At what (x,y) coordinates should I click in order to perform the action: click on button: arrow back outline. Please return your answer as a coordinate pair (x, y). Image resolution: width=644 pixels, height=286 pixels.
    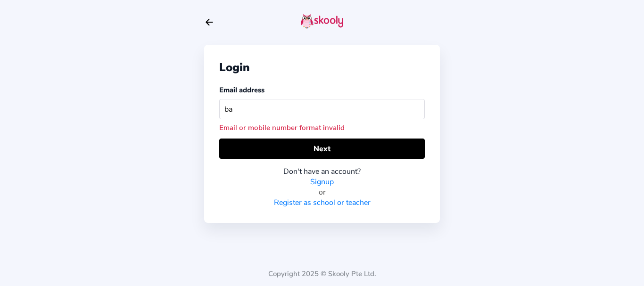
    Looking at the image, I should click on (209, 22).